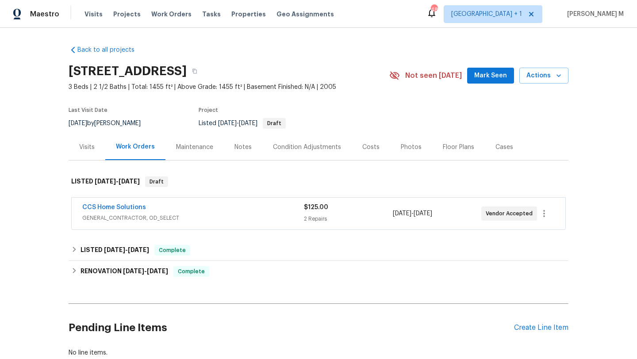  What do you see at coordinates (111, 50) in the screenshot?
I see `a: Back to all projects` at bounding box center [111, 50].